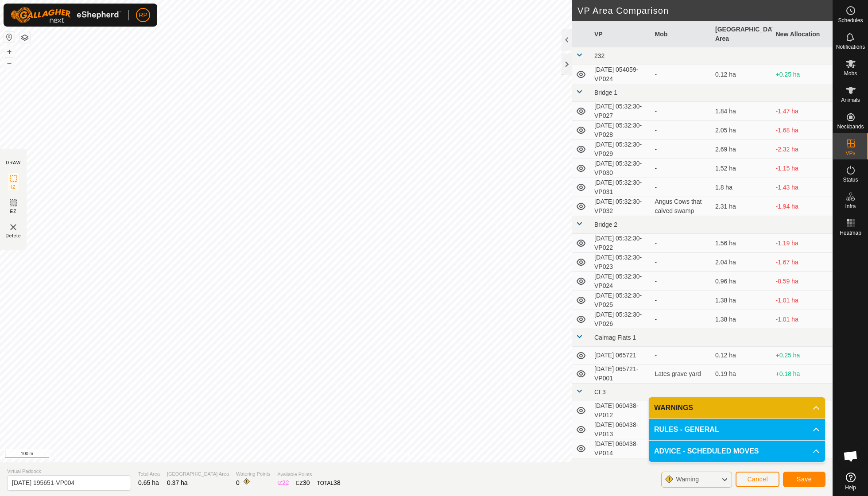 The image size is (868, 496). What do you see at coordinates (13, 227) in the screenshot?
I see `img: VP` at bounding box center [13, 227].